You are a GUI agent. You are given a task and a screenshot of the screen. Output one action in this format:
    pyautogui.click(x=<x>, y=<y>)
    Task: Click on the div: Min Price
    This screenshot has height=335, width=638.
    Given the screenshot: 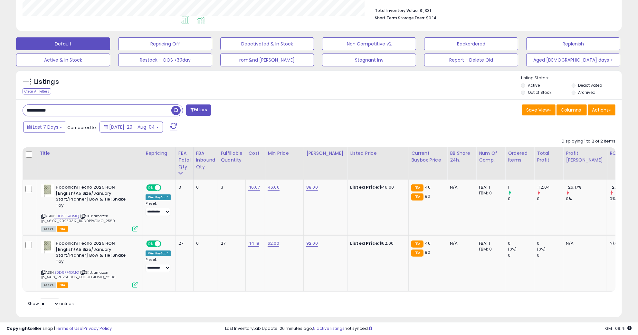 What is the action you would take?
    pyautogui.click(x=284, y=153)
    